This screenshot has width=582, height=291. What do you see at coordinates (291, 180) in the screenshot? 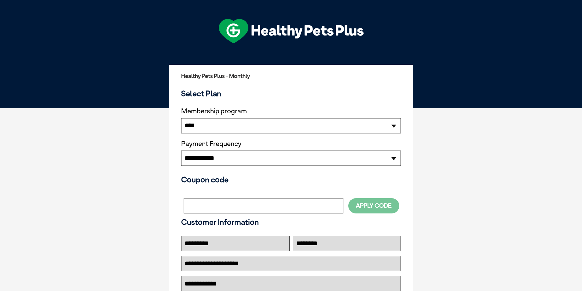
I see `h3: Coupon code` at bounding box center [291, 180].